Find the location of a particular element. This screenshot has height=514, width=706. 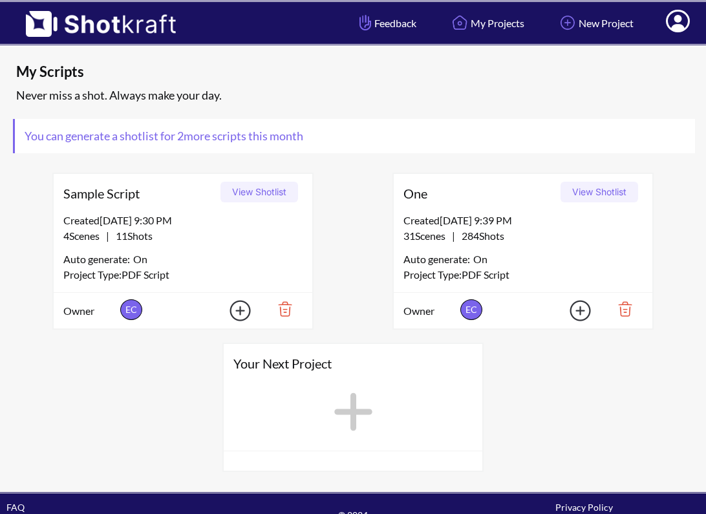

span: Sample Script is located at coordinates (140, 193).